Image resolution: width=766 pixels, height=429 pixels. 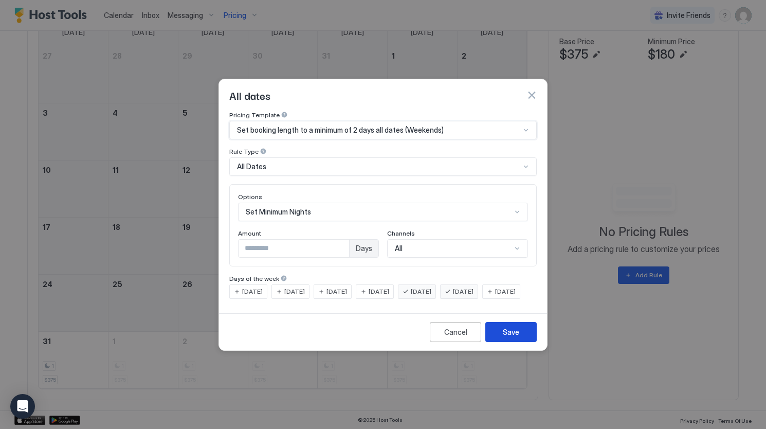 What do you see at coordinates (511, 332) in the screenshot?
I see `div: Save` at bounding box center [511, 332].